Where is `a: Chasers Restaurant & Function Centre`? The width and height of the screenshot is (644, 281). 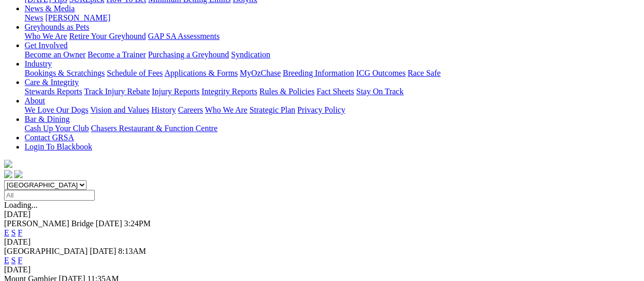
a: Chasers Restaurant & Function Centre is located at coordinates (153, 128).